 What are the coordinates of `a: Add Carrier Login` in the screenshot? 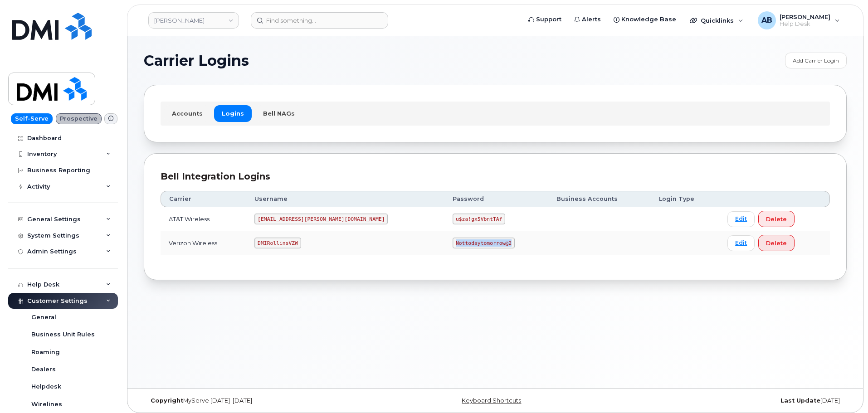 It's located at (816, 60).